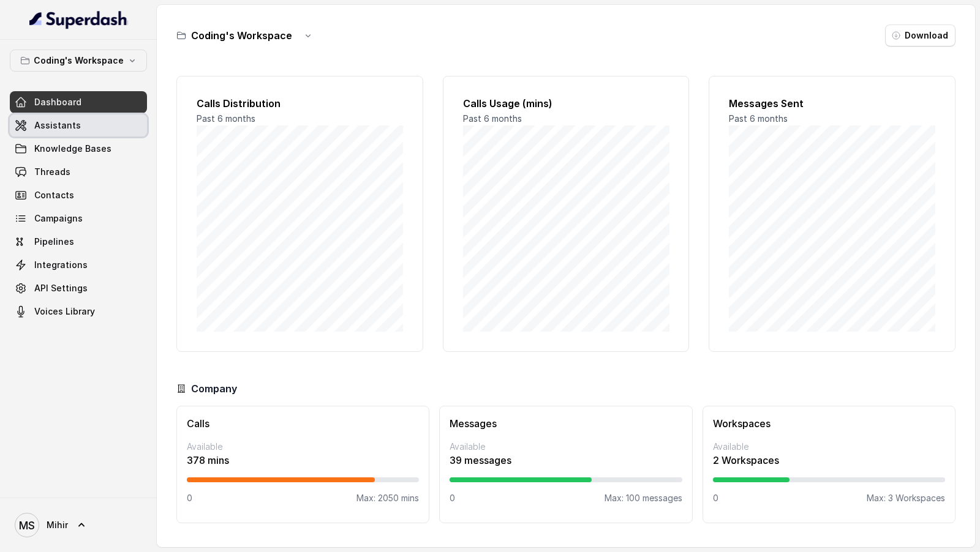 Image resolution: width=980 pixels, height=552 pixels. Describe the element at coordinates (566, 103) in the screenshot. I see `h2: Calls Usage (mins)` at that location.